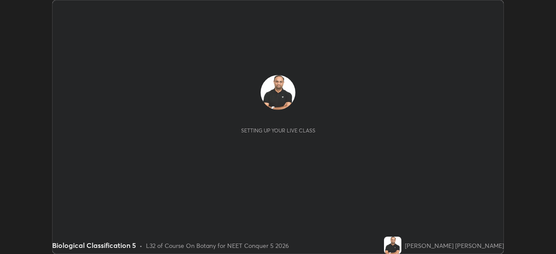 This screenshot has width=556, height=254. I want to click on div: Biological Classification 5, so click(94, 245).